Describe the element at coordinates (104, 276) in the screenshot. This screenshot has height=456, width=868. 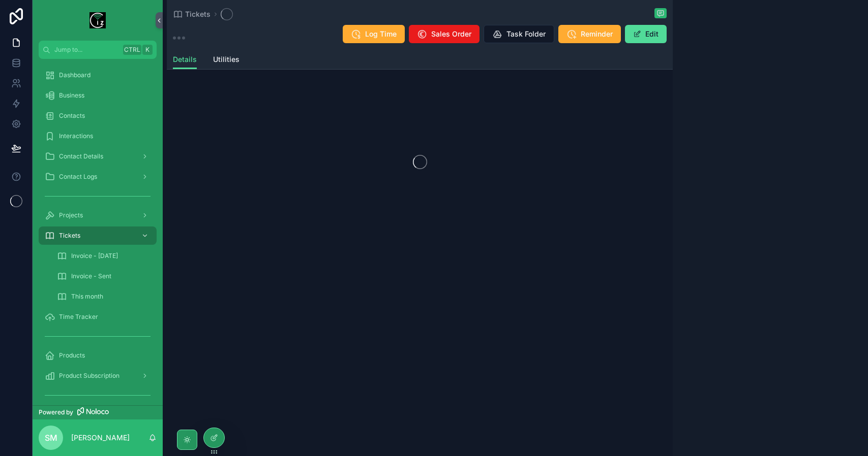
I see `a: Invoice - Sent` at that location.